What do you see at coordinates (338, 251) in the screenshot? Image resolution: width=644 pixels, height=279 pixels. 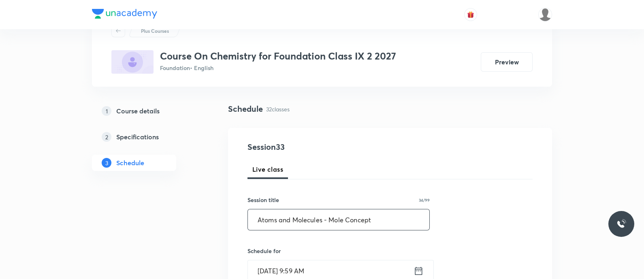 I see `h6: Schedule for` at bounding box center [338, 251].